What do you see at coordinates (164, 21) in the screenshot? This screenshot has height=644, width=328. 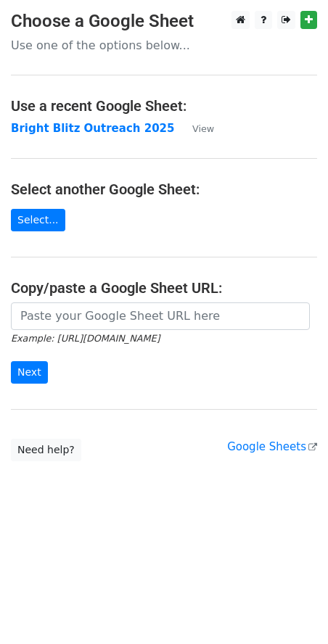 I see `h3: Choose a Google Sheet` at bounding box center [164, 21].